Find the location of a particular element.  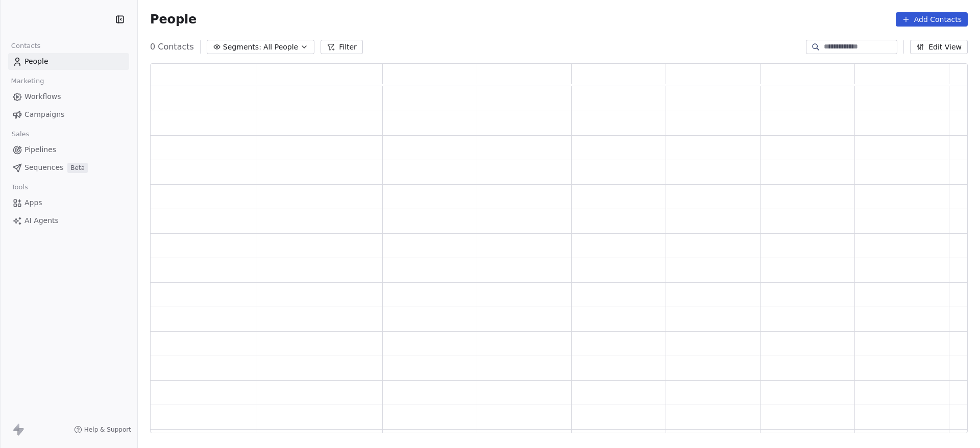

span: Workflows is located at coordinates (42, 97).